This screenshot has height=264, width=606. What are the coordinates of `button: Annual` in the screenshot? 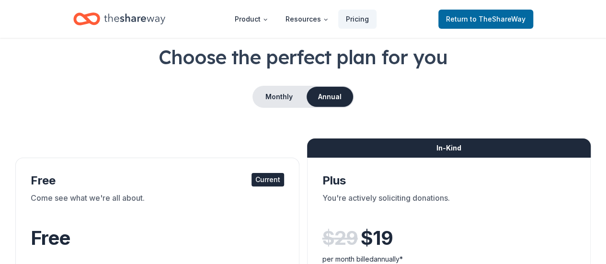 It's located at (329, 97).